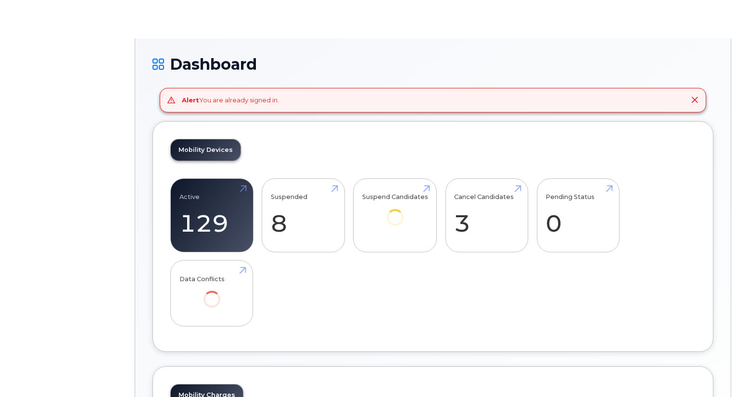 Image resolution: width=736 pixels, height=397 pixels. I want to click on a: Cancel Candidates 3, so click(486, 215).